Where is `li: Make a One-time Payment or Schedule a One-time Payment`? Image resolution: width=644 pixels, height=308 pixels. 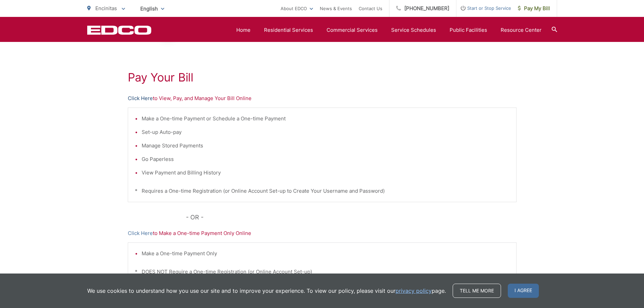
li: Make a One-time Payment or Schedule a One-time Payment is located at coordinates (326, 119).